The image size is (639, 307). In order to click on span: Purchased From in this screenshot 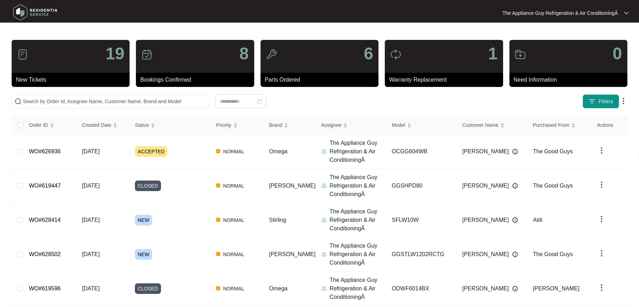, I will do `click(551, 125)`.